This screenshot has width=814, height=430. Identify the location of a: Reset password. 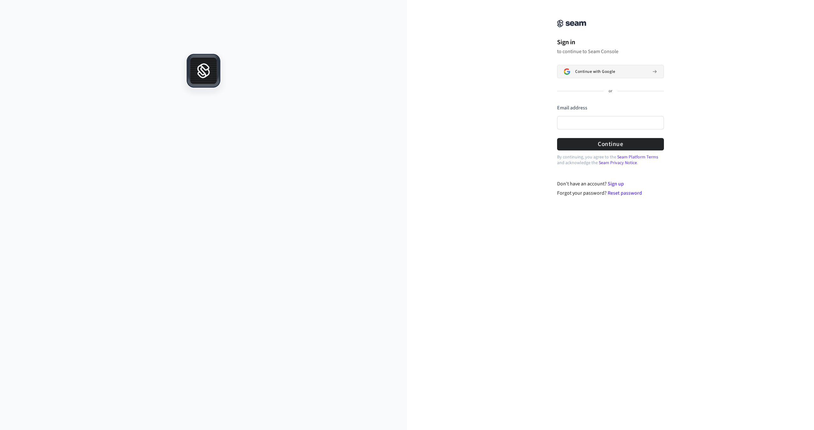
(624, 193).